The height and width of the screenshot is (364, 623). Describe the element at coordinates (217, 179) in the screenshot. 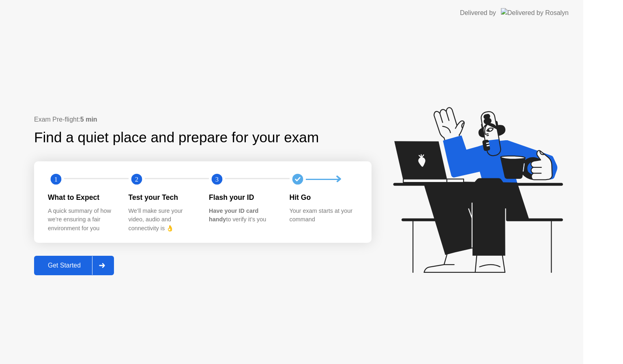

I see `text: 3` at that location.